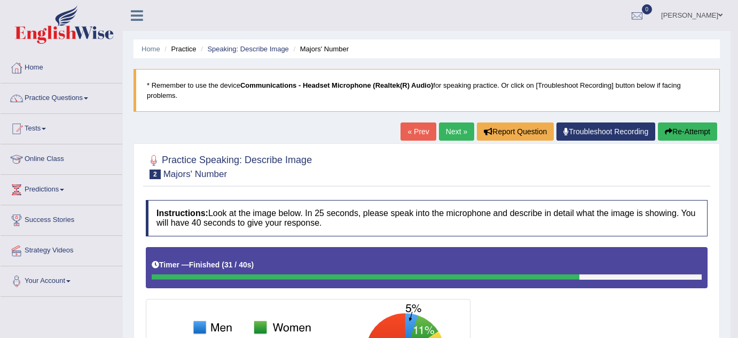 The image size is (738, 338). I want to click on button: Re-Attempt, so click(687, 131).